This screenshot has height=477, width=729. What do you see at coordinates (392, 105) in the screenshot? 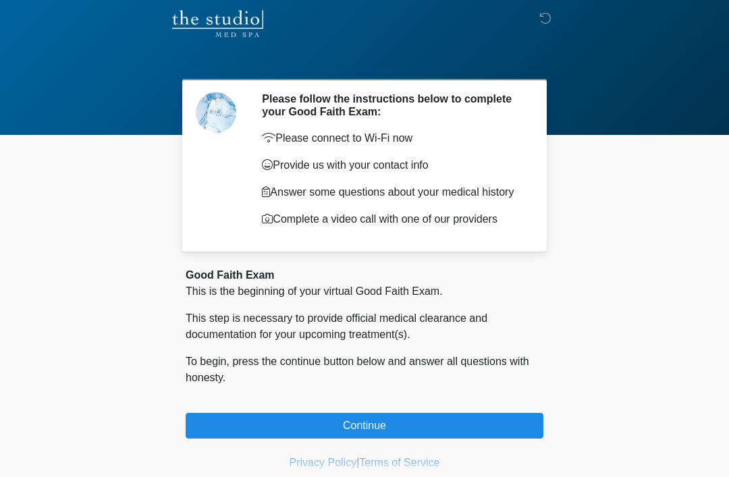
I see `h2: Please follow the instructions below to complete your Good Faith Exam:` at bounding box center [392, 105].